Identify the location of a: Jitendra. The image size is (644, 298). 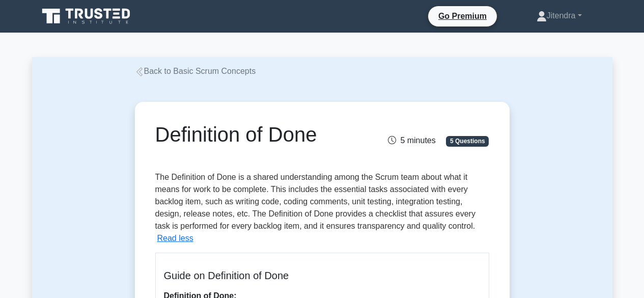
(559, 16).